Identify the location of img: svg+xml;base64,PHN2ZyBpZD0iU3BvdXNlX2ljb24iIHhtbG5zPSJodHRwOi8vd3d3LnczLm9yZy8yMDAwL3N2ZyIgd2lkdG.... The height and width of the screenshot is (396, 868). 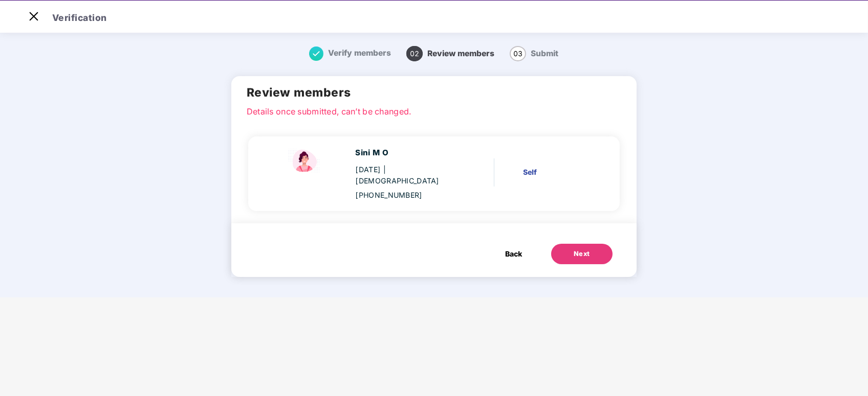
(305, 161).